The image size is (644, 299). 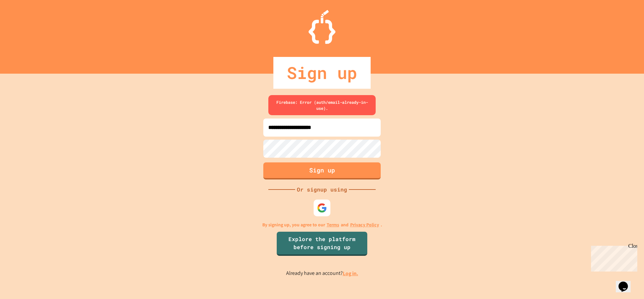 What do you see at coordinates (332, 225) in the screenshot?
I see `a: Terms` at bounding box center [332, 225].